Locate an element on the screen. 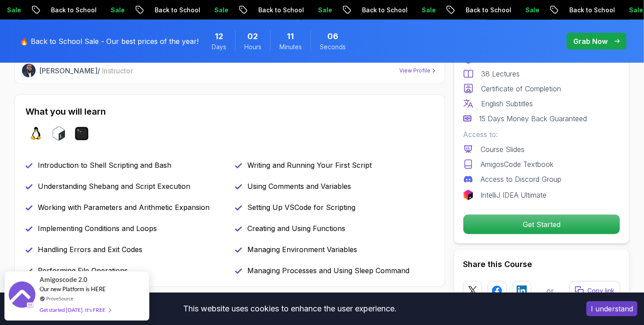  p: Implementing Conditions and Loops is located at coordinates (97, 228).